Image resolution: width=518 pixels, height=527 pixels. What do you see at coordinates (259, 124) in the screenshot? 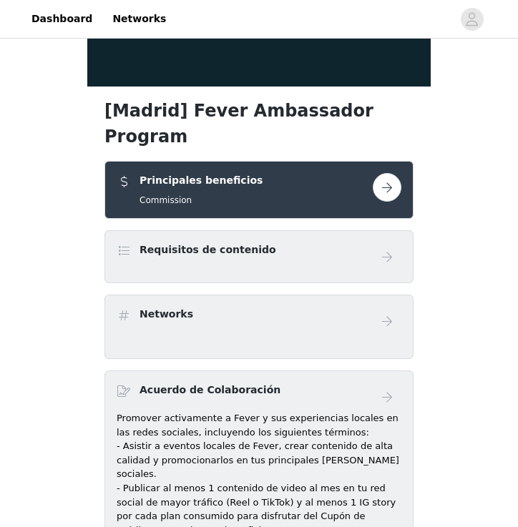
I see `h1: [Madrid] Fever Ambassador Program` at bounding box center [259, 124].